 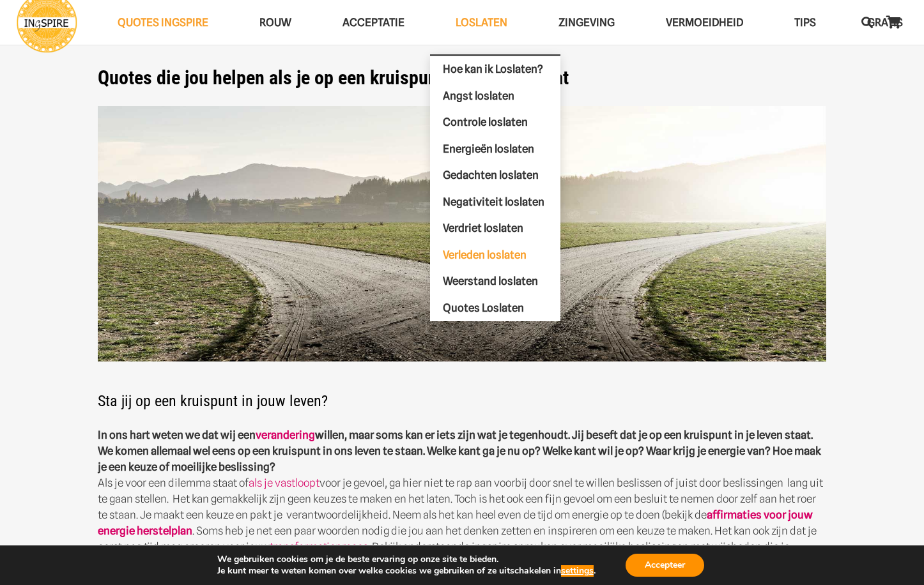 What do you see at coordinates (285, 435) in the screenshot?
I see `a: verandering` at bounding box center [285, 435].